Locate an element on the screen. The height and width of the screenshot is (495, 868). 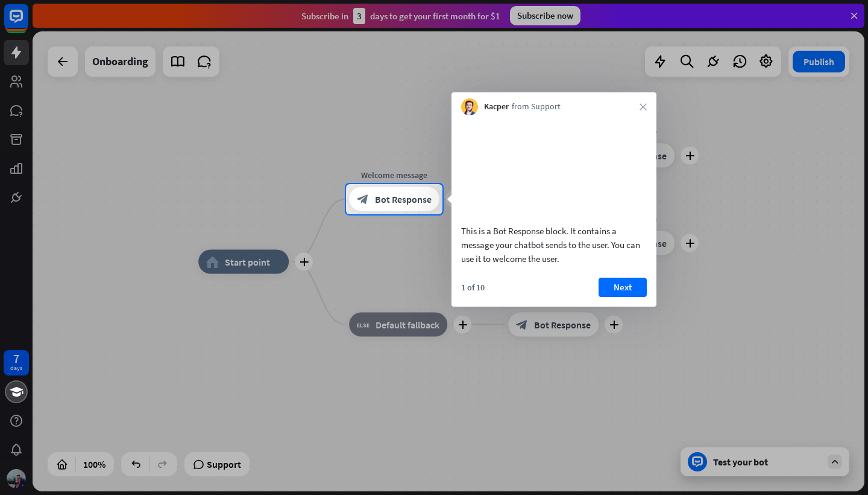
span: Bot Response is located at coordinates (403, 199).